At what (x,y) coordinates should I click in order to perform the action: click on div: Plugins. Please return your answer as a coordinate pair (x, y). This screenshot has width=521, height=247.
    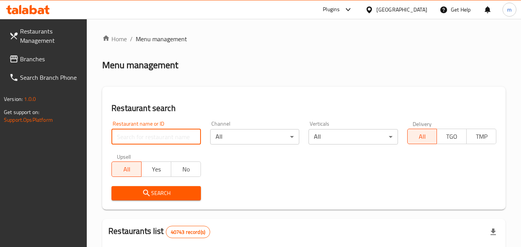
    Looking at the image, I should click on (331, 10).